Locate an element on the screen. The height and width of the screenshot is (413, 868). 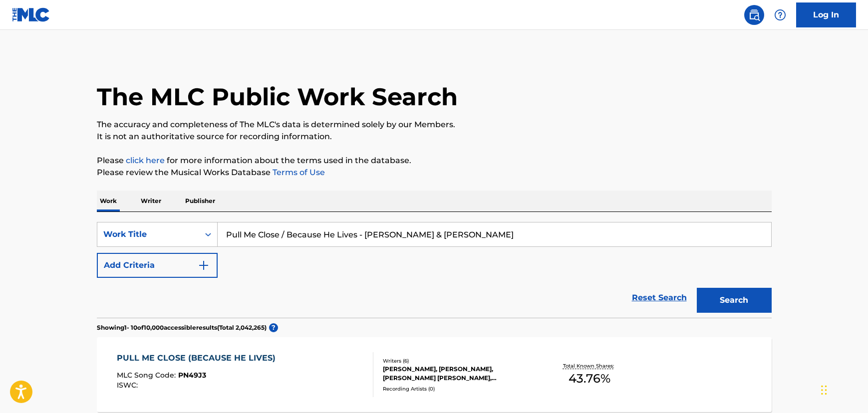
div: Help is located at coordinates (780, 15).